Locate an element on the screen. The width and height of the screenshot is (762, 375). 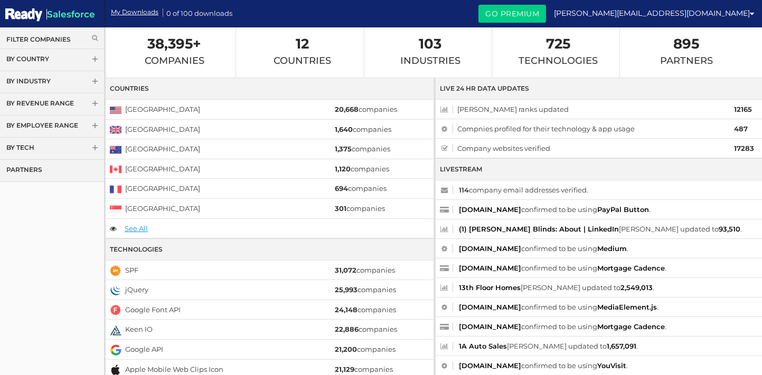
img: canada.png is located at coordinates (116, 170).